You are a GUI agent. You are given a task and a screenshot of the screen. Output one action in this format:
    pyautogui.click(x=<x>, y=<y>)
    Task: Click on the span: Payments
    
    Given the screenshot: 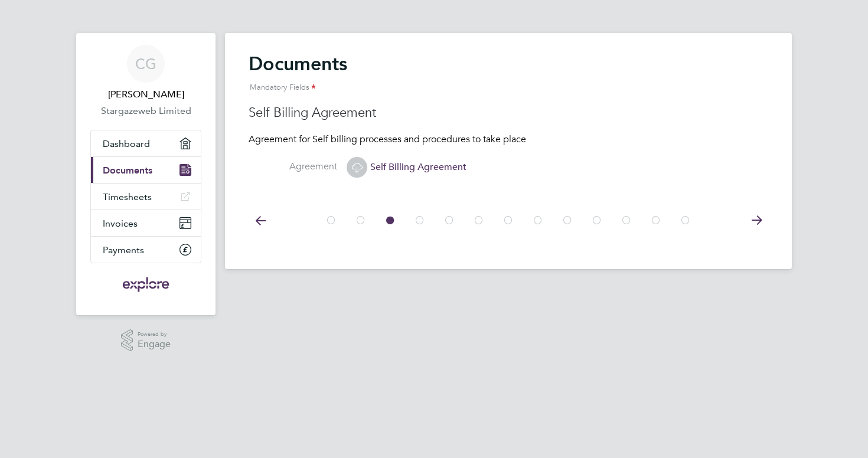 What is the action you would take?
    pyautogui.click(x=124, y=249)
    